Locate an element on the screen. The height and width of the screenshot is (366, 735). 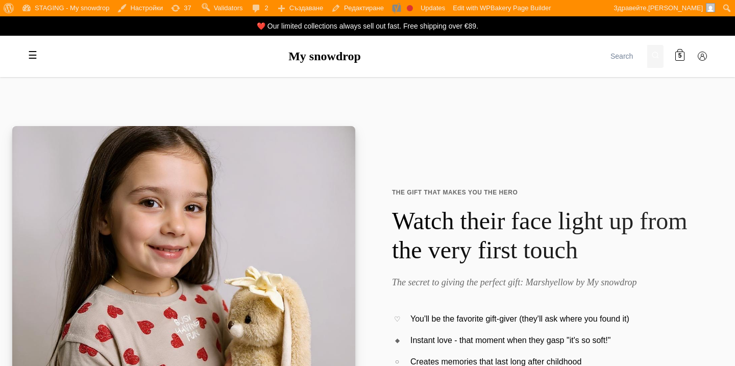
a: 5 is located at coordinates (680, 57).